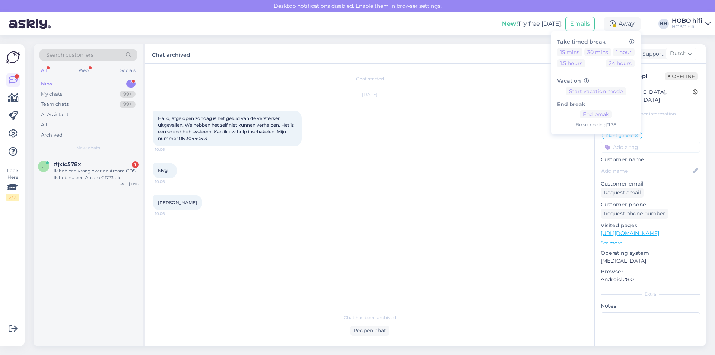 Image resolution: width=715 pixels, height=355 pixels. I want to click on h6: End break, so click(596, 104).